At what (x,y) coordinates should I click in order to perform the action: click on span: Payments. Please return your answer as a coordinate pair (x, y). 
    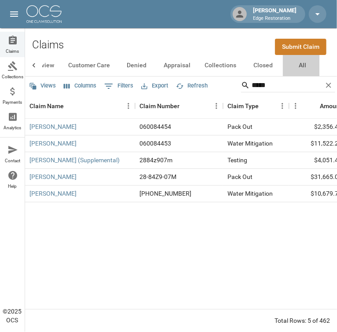
    Looking at the image, I should click on (13, 103).